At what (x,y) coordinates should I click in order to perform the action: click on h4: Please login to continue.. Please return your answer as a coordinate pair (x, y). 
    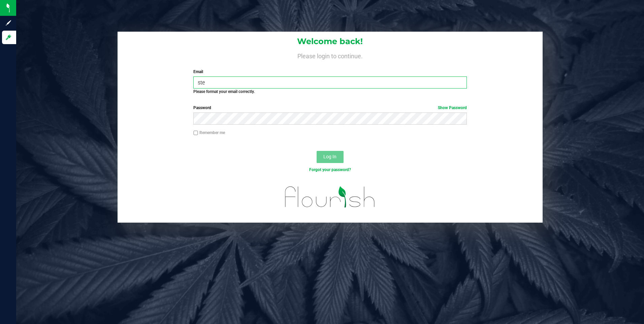
    Looking at the image, I should click on (330, 55).